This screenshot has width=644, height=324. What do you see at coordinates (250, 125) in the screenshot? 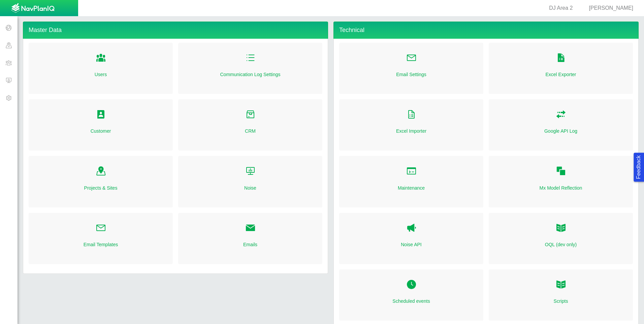
I see `div: Folder Open Icon CRM` at bounding box center [250, 125].